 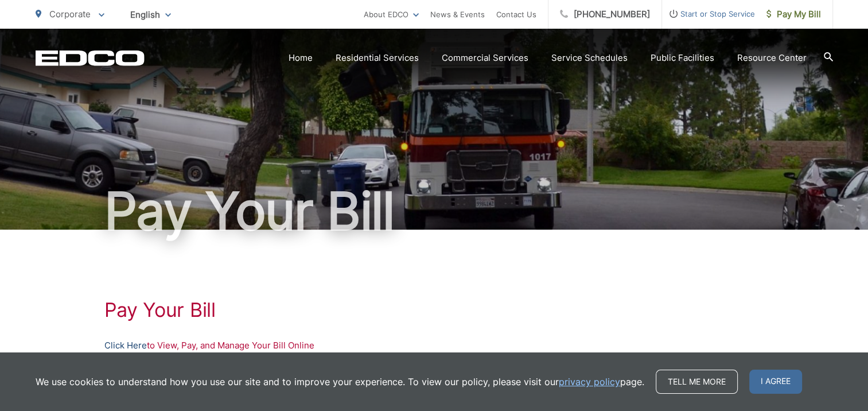 I want to click on span: I agree, so click(x=776, y=381).